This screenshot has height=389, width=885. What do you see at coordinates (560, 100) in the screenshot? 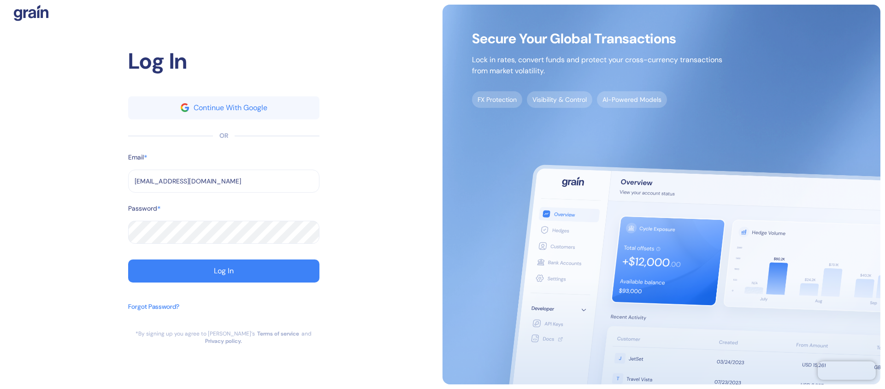
I see `span: Visibility & Control` at bounding box center [560, 100].